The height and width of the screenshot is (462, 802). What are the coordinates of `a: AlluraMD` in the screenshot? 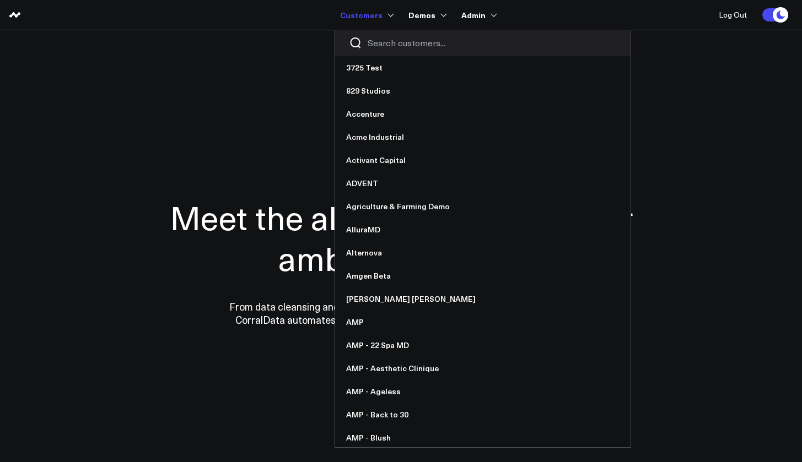 It's located at (483, 230).